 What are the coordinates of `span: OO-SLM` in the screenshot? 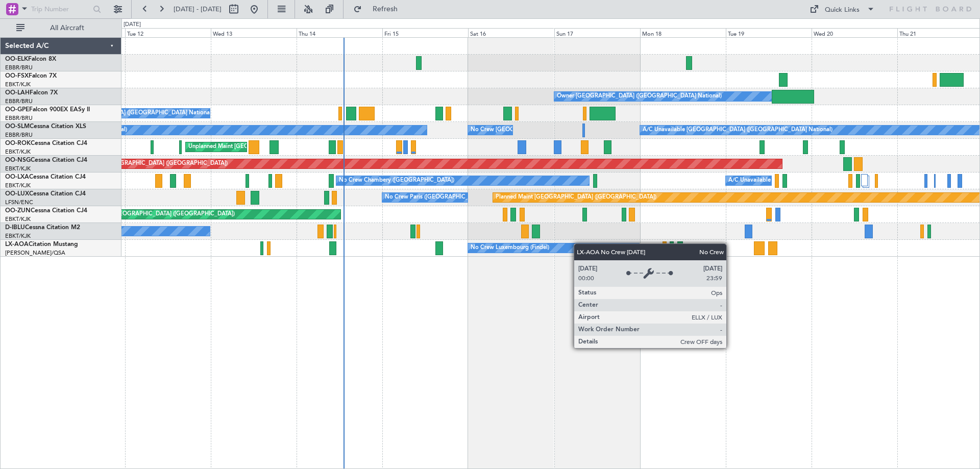 It's located at (18, 126).